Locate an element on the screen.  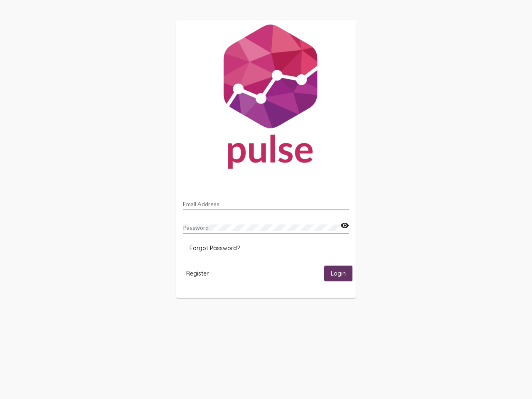
button: Login is located at coordinates (338, 273).